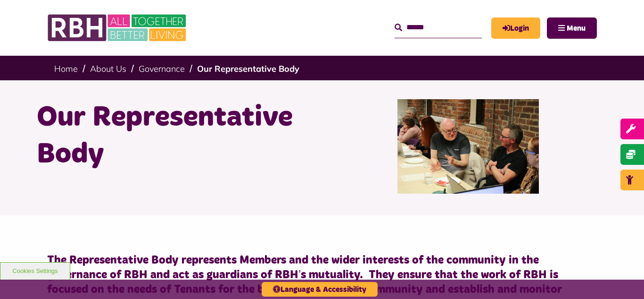  What do you see at coordinates (571, 28) in the screenshot?
I see `button: Navigation` at bounding box center [571, 28].